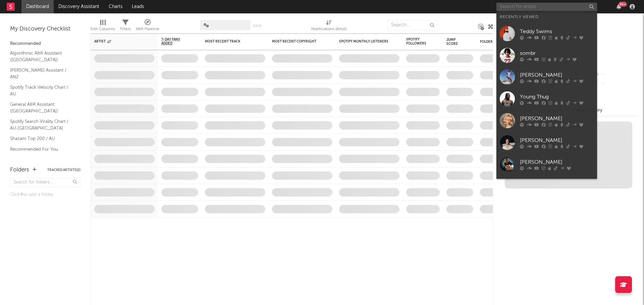  Describe the element at coordinates (622, 4) in the screenshot. I see `div: 99 +` at that location.